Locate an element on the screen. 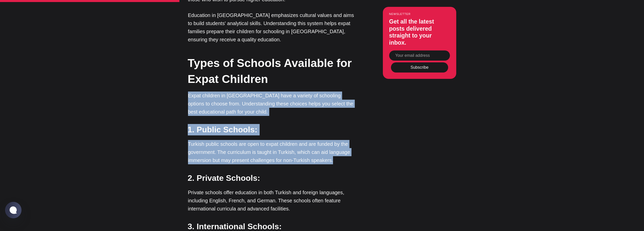  h3: Get all the latest posts delivered straight to your inbox. is located at coordinates (420, 32).